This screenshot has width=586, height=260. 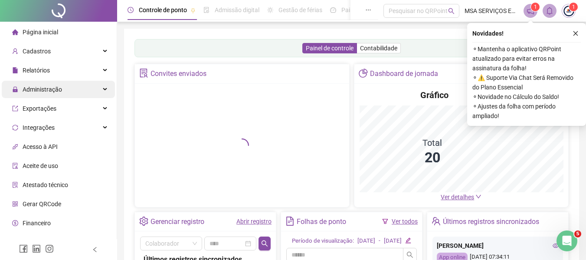 What do you see at coordinates (491, 11) in the screenshot?
I see `span: MSA SERVIÇOS ENGENHARIA LTDA` at bounding box center [491, 11].